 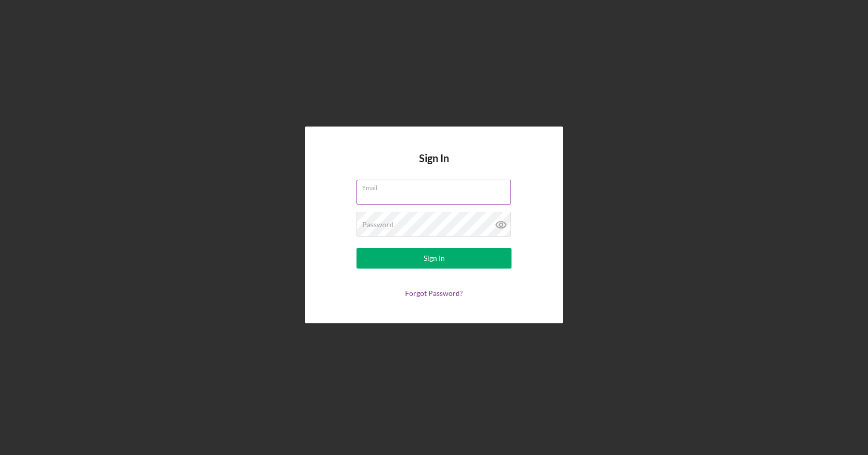 I want to click on label: Email, so click(x=436, y=185).